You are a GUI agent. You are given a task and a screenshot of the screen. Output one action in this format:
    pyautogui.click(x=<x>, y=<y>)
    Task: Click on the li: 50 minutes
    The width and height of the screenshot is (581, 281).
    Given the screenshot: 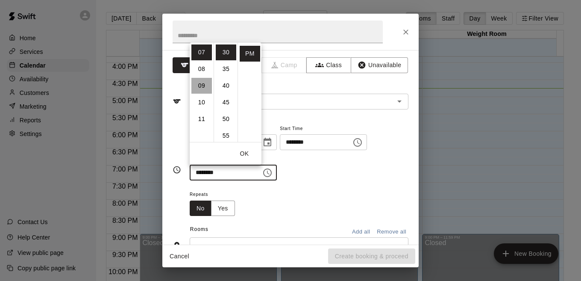 What is the action you would take?
    pyautogui.click(x=226, y=119)
    